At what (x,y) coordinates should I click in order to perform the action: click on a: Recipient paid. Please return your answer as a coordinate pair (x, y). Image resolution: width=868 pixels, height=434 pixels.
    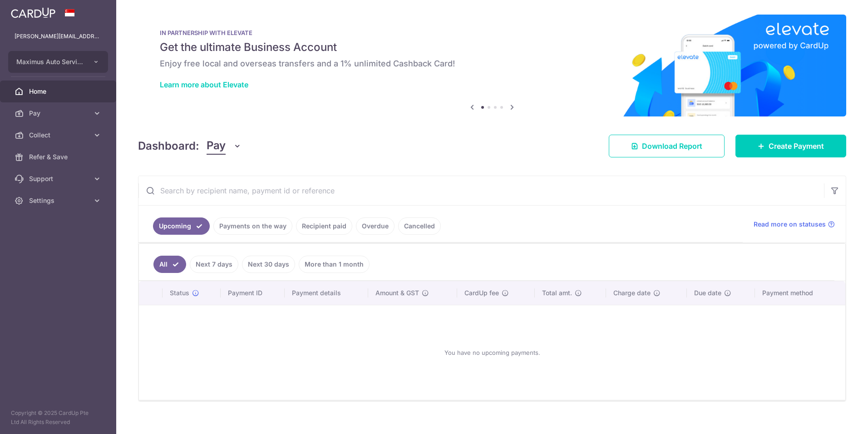
    Looking at the image, I should click on (325, 226).